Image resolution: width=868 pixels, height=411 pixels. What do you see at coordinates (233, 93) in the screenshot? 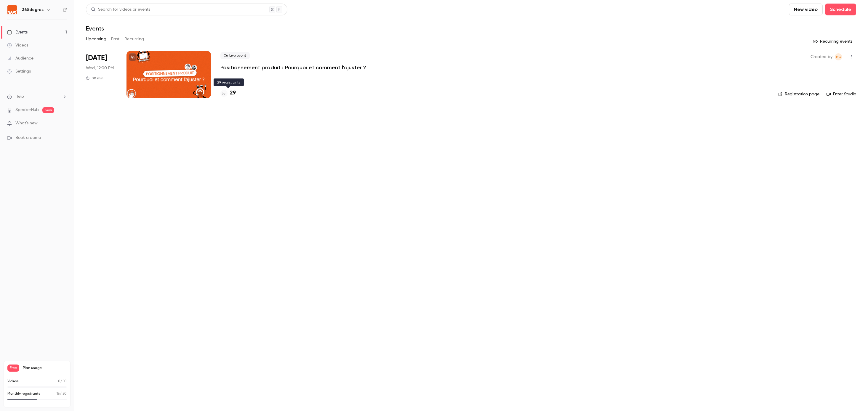
I see `h4: 29` at bounding box center [233, 93].